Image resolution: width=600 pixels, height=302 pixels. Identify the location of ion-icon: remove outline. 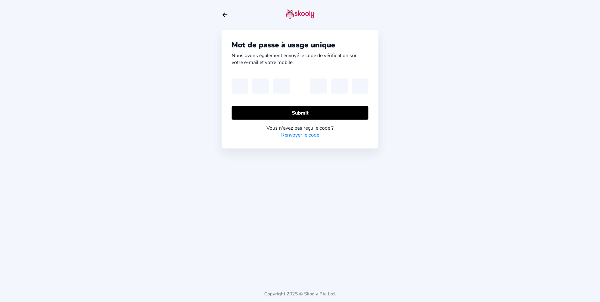
(300, 86).